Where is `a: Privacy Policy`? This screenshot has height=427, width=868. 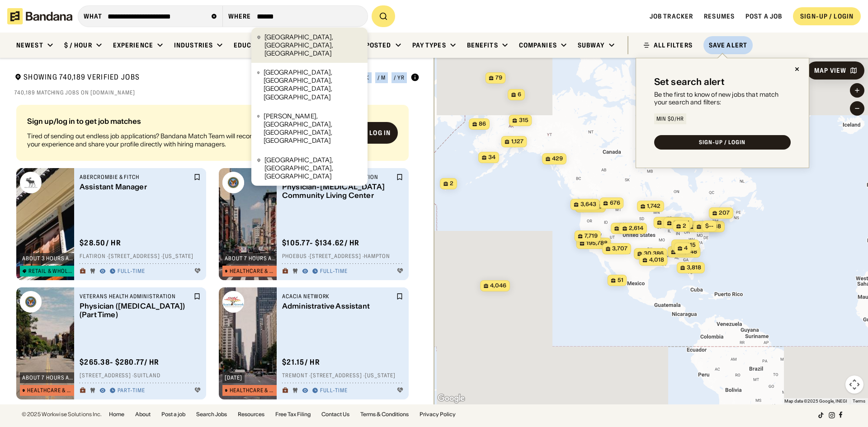 a: Privacy Policy is located at coordinates (437, 415).